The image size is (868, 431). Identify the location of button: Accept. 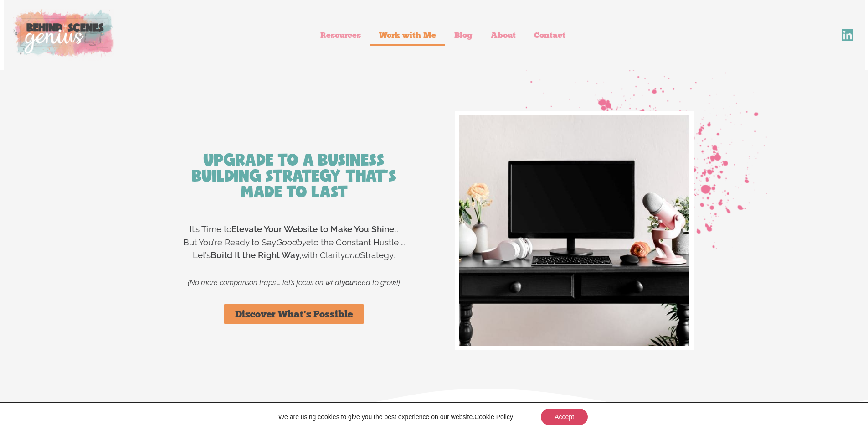
(564, 417).